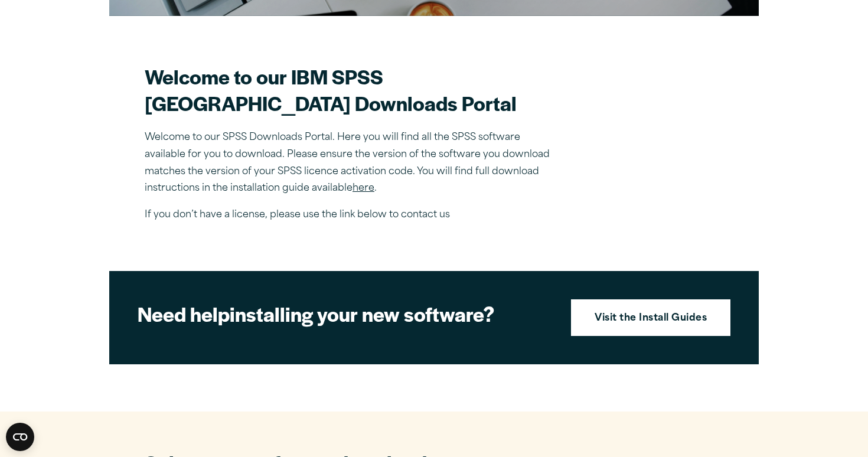 The width and height of the screenshot is (868, 457). Describe the element at coordinates (651, 317) in the screenshot. I see `a: Visit the Install Guides` at that location.